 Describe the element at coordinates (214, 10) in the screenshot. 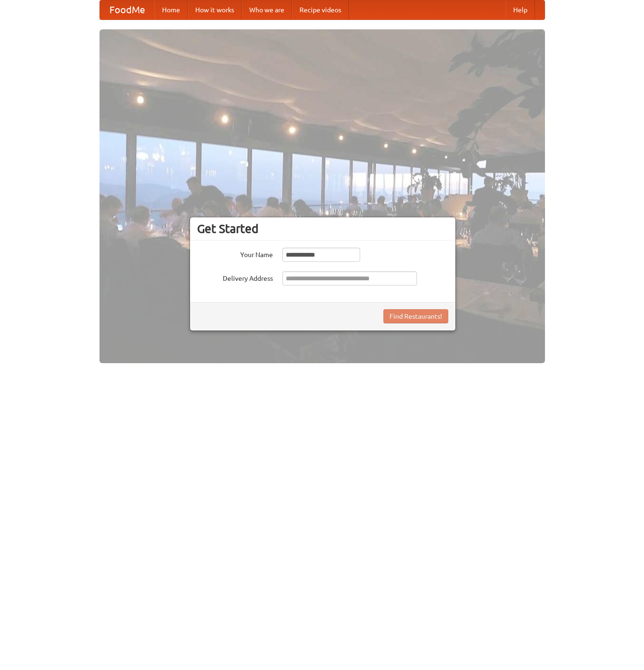

I see `a: How it works` at that location.